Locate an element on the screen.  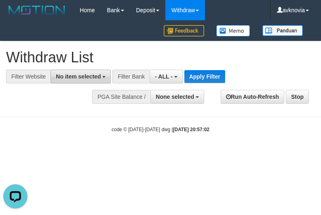
span: No item selected is located at coordinates (78, 76).